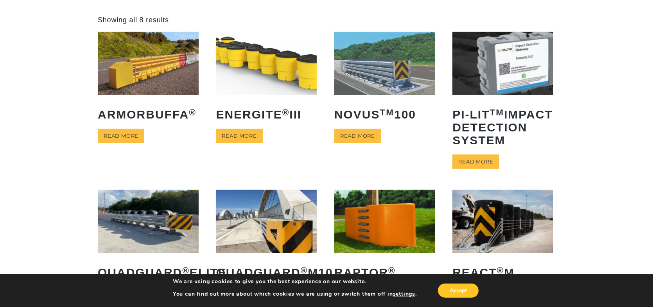 The height and width of the screenshot is (307, 653). Describe the element at coordinates (459, 291) in the screenshot. I see `button: Accept` at that location.